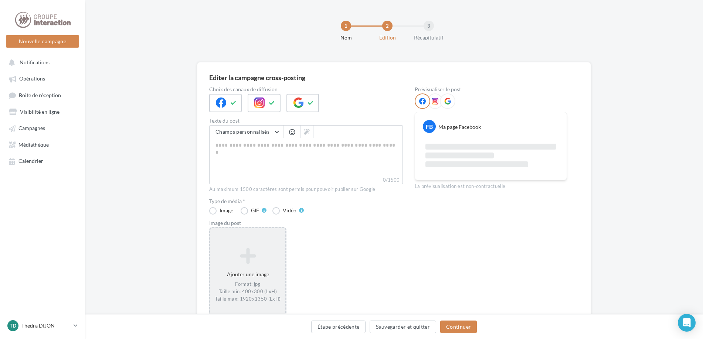  I want to click on button: Sauvegarder et quitter, so click(403, 327).